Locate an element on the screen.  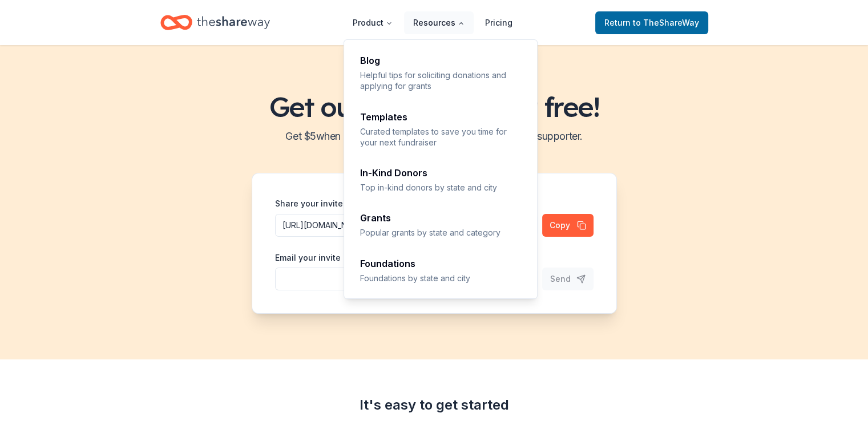
a: Home is located at coordinates (215, 22).